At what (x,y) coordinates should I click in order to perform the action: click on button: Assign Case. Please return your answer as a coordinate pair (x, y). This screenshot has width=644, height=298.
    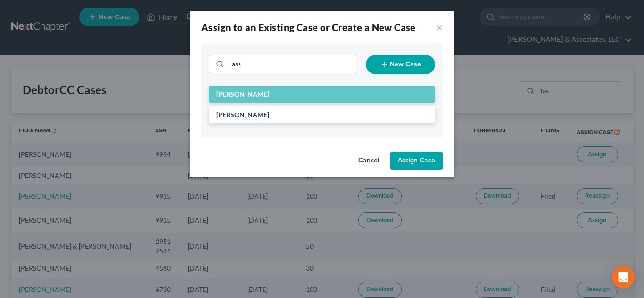
    Looking at the image, I should click on (416, 161).